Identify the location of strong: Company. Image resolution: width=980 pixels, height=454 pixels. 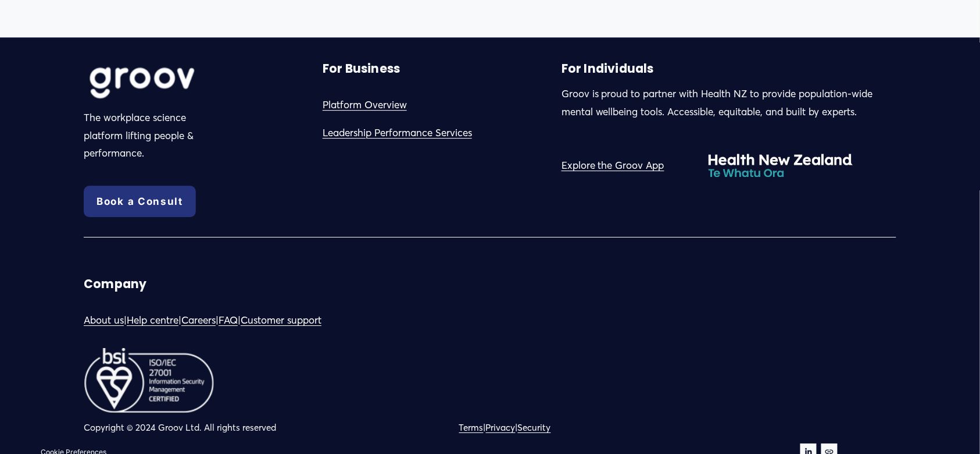
(115, 284).